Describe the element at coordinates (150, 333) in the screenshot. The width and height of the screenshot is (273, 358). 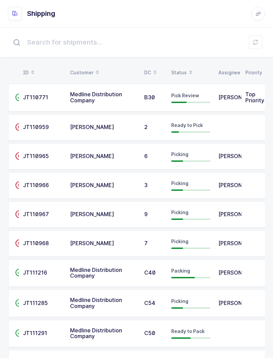
I see `span: C50` at that location.